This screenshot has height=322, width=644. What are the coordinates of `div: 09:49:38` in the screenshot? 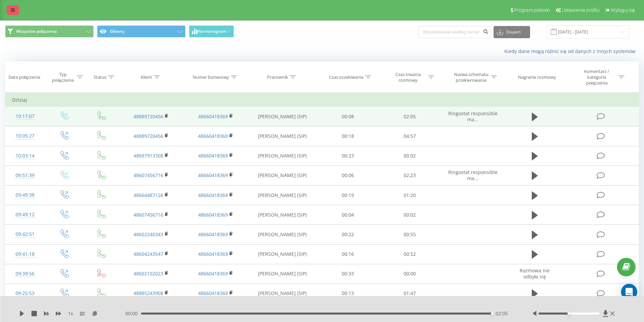 It's located at (25, 195).